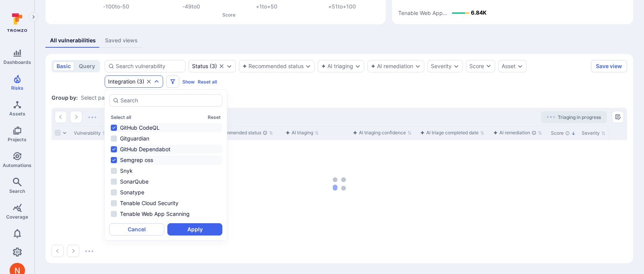  I want to click on div: -49 to 0, so click(191, 6).